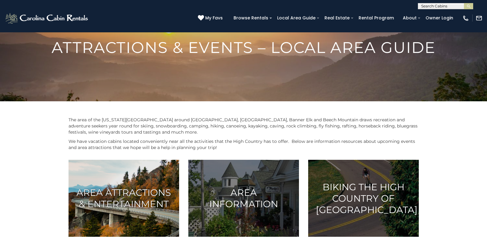  Describe the element at coordinates (244, 198) in the screenshot. I see `a: Area Information` at that location.